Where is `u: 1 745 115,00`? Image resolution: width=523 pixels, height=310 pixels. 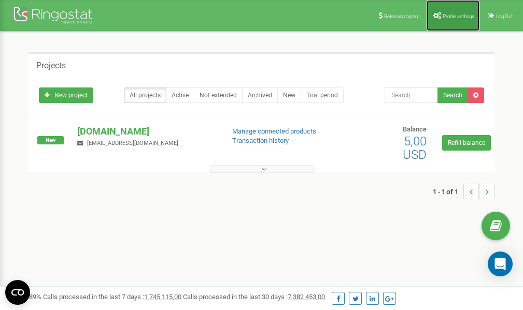
u: 1 745 115,00 is located at coordinates (163, 297).